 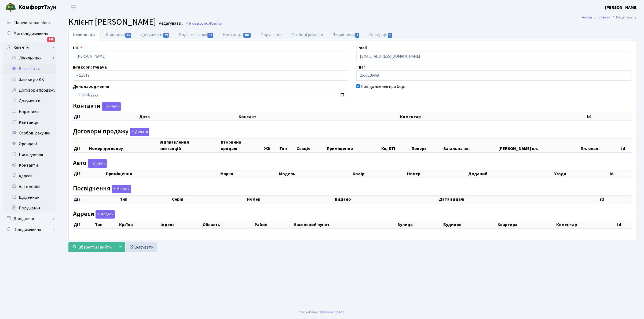 What do you see at coordinates (31, 7) in the screenshot?
I see `b: Комфорт` at bounding box center [31, 7].